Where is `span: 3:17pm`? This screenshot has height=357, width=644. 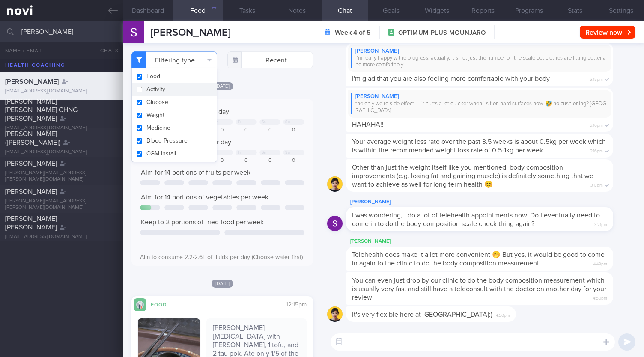
span: 3:17pm is located at coordinates (596, 184).